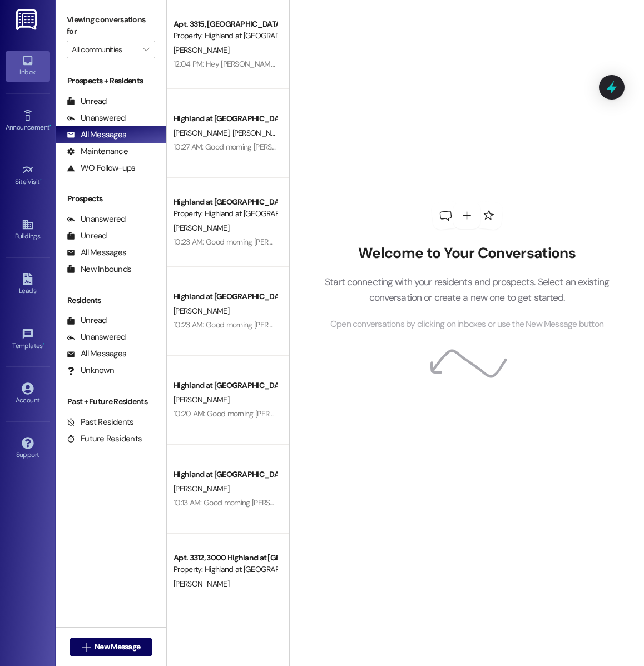 This screenshot has height=666, width=644. What do you see at coordinates (467, 290) in the screenshot?
I see `p: Start connecting with your residents and prospects. Select an existing conversation or create a n...` at bounding box center [467, 290].